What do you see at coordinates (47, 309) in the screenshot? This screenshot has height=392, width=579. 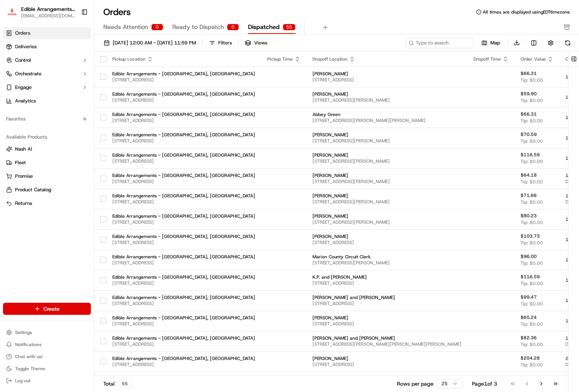 I see `button: Create` at bounding box center [47, 309].